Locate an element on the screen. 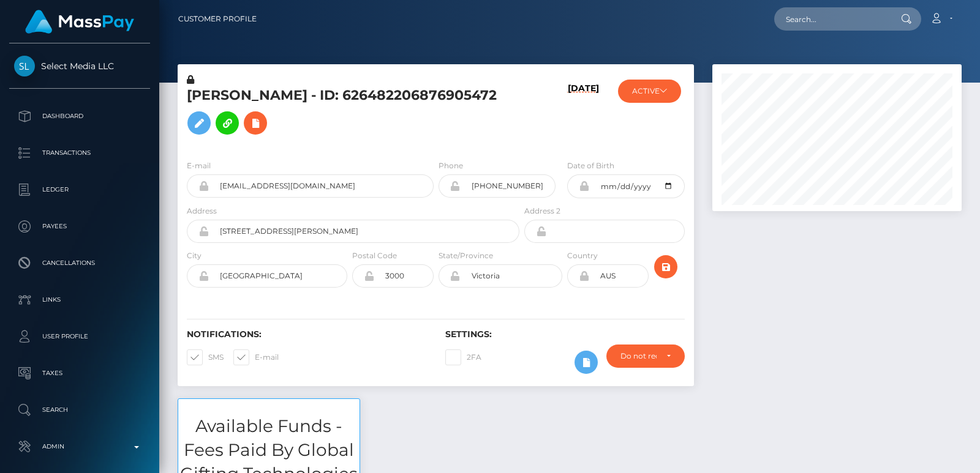 This screenshot has width=980, height=473. span: Select Media LLC is located at coordinates (80, 66).